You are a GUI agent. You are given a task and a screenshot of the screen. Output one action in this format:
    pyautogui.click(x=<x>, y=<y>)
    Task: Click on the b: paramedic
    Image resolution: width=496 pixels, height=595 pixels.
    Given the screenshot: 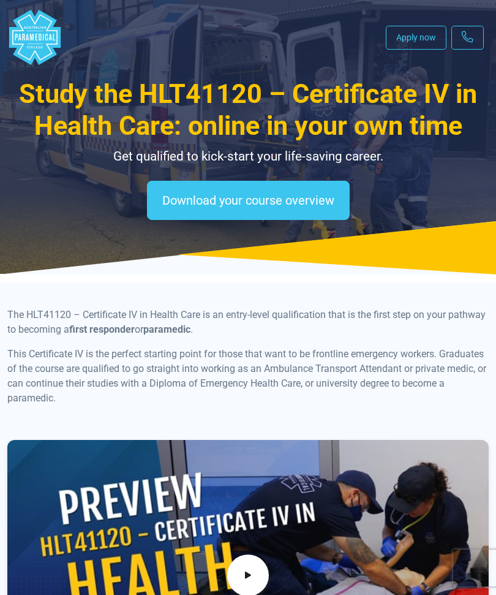 What is the action you would take?
    pyautogui.click(x=167, y=329)
    